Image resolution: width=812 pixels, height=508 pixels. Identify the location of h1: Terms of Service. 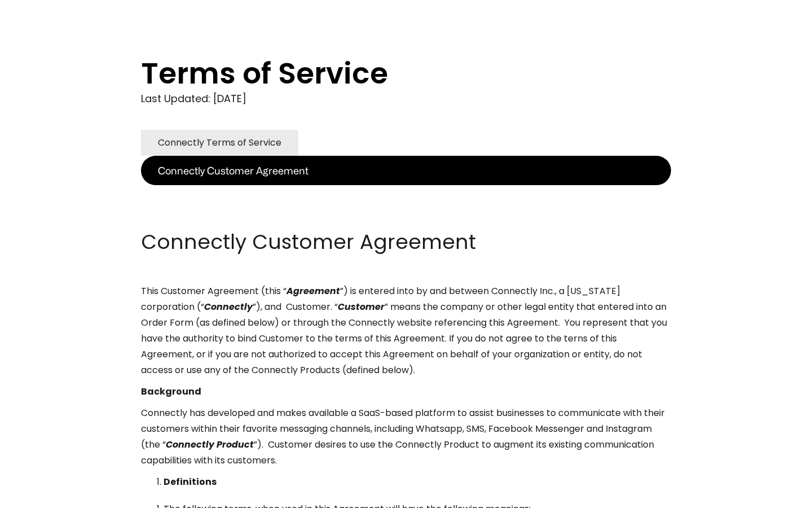
(384, 74).